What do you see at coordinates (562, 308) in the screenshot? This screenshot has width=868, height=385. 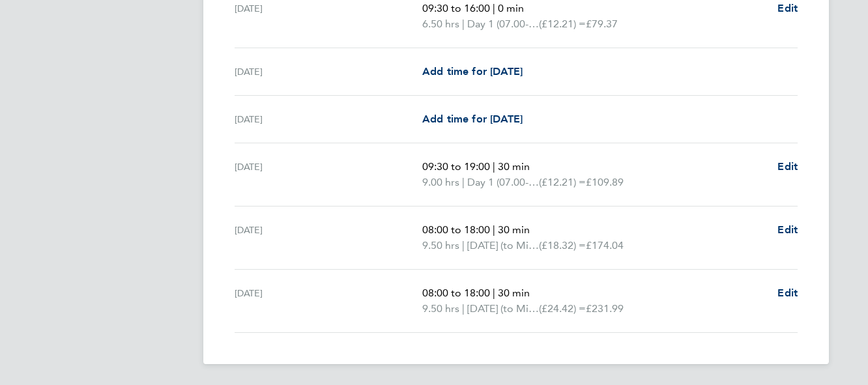 I see `span: (£24.42) =` at bounding box center [562, 308].